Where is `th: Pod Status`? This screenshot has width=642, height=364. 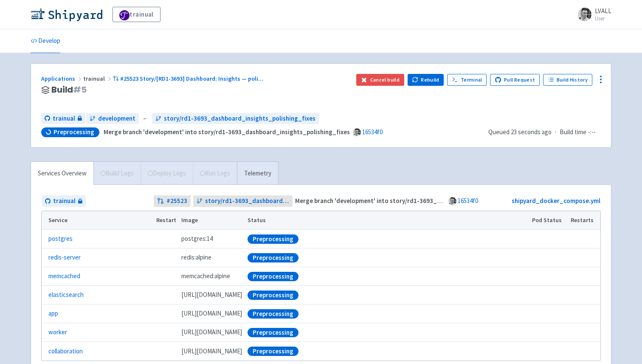
th: Pod Status is located at coordinates (548, 221).